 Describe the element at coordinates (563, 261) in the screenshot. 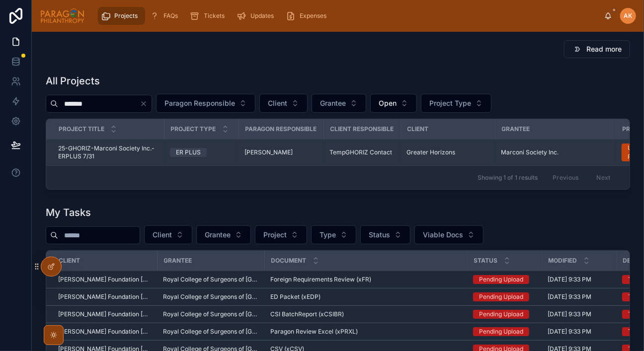

I see `span: Modified` at that location.